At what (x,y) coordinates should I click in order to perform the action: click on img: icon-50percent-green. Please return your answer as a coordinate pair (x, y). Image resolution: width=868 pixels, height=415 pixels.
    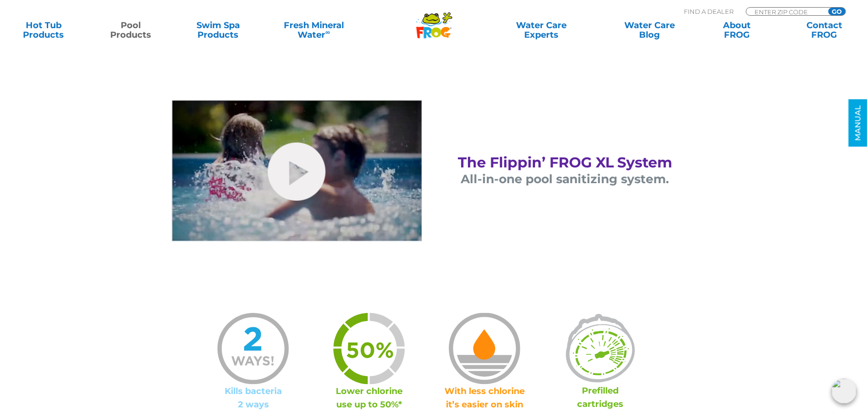
    Looking at the image, I should click on (369, 348).